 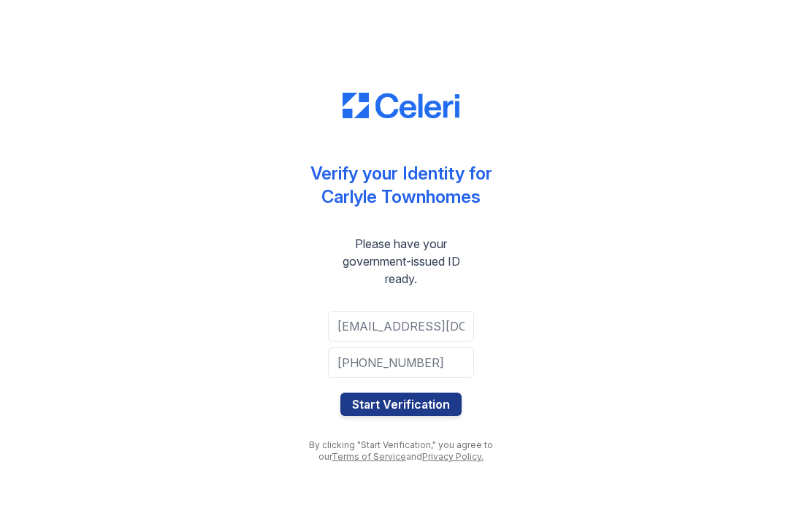 What do you see at coordinates (401, 451) in the screenshot?
I see `div: By clicking "Start Verification," you agree to our and` at bounding box center [401, 451].